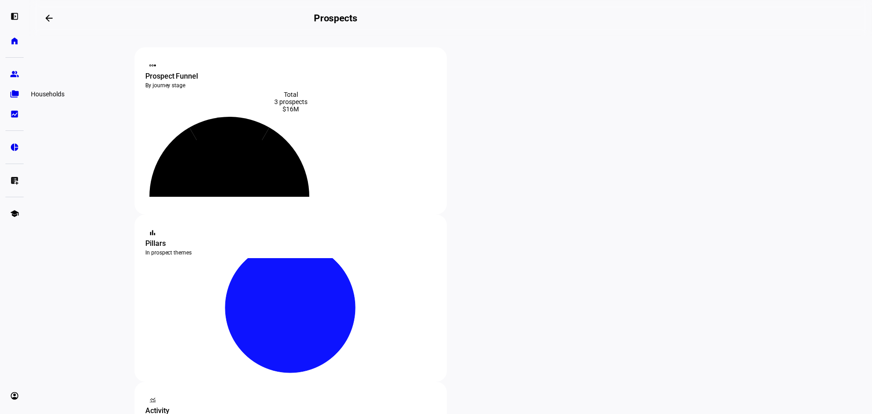 This screenshot has height=414, width=872. What do you see at coordinates (15, 94) in the screenshot?
I see `a: folder_copy` at bounding box center [15, 94].